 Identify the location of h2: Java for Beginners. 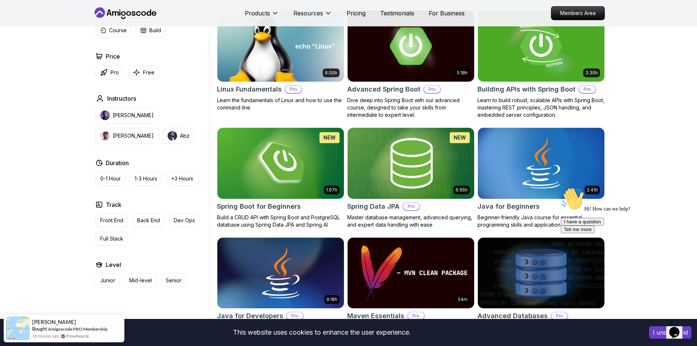
(509, 206).